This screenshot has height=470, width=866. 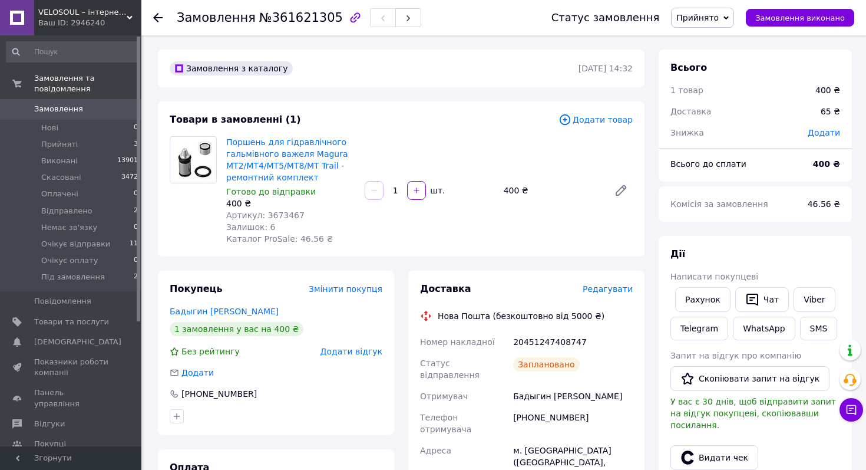 What do you see at coordinates (88, 84) in the screenshot?
I see `span: Замовлення та повідомлення` at bounding box center [88, 84].